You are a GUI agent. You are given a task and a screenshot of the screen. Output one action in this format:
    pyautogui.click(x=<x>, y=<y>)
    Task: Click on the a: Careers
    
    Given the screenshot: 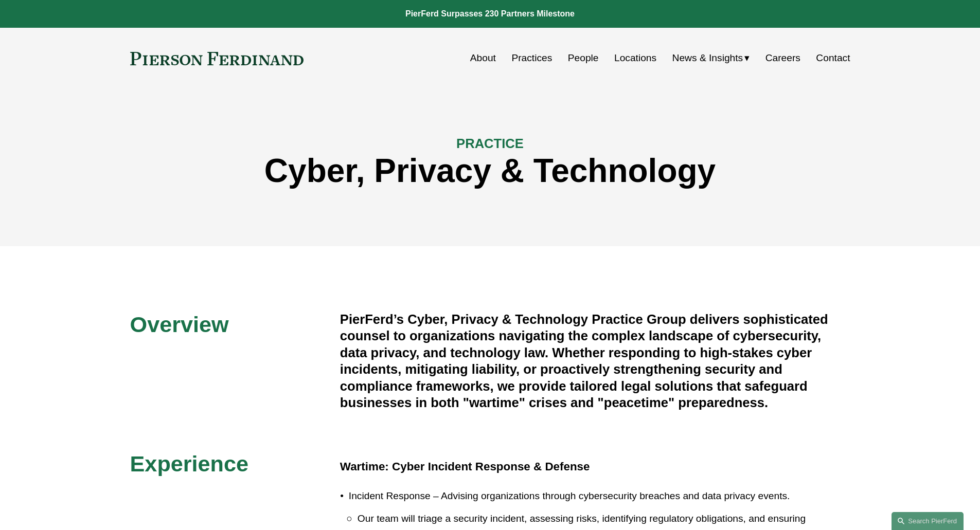 What is the action you would take?
    pyautogui.click(x=782, y=58)
    